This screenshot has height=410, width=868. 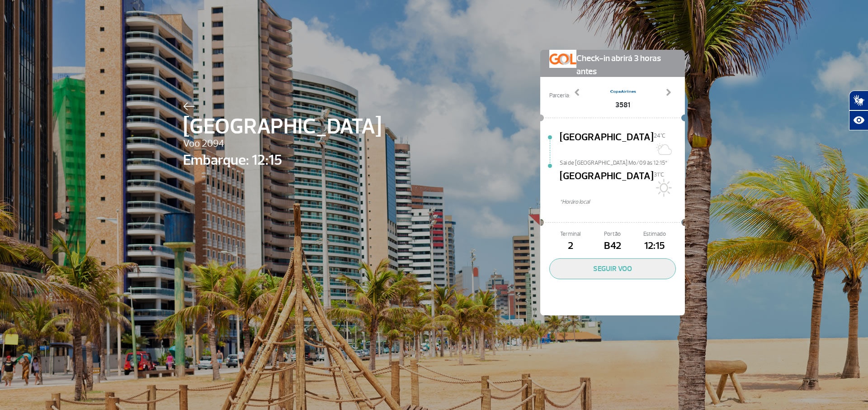 I want to click on span: 3581, so click(x=623, y=105).